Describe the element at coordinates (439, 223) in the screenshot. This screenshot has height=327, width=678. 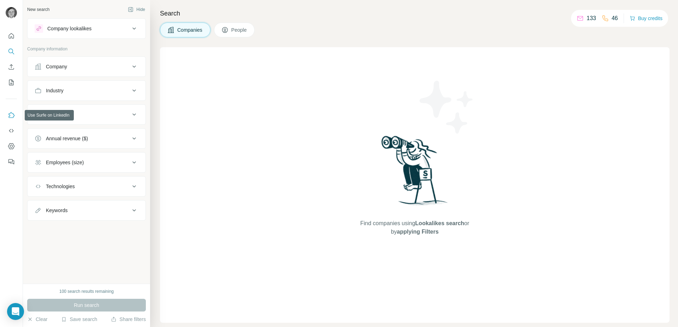
I see `span: Lookalikes search` at that location.